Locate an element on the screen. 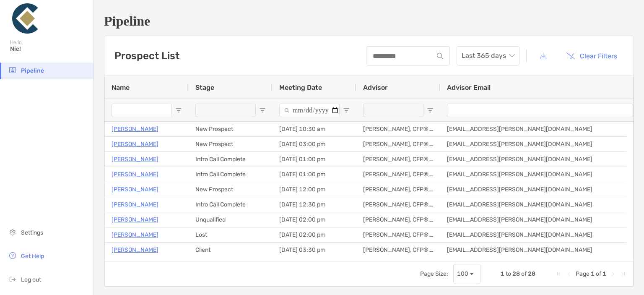 The image size is (644, 295). h1: Pipeline is located at coordinates (369, 21).